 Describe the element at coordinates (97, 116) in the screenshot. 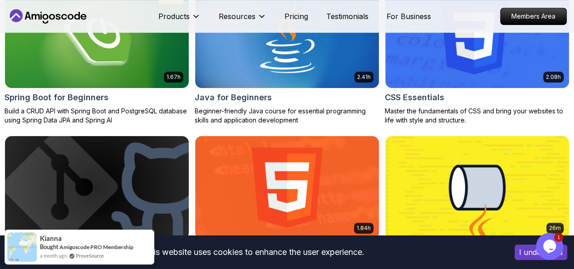

I see `p: Build a CRUD API with Spring Boot and PostgreSQL database using Spring Data JPA and Spring AI` at that location.